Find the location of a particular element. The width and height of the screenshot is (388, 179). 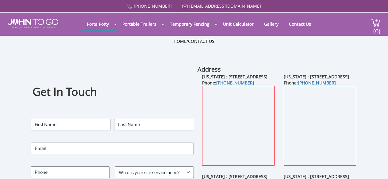

input: Last Name is located at coordinates (154, 125).